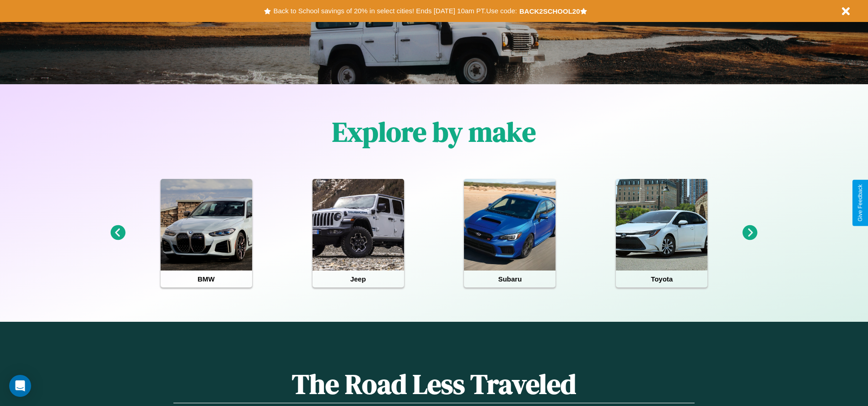 The height and width of the screenshot is (406, 868). What do you see at coordinates (661, 278) in the screenshot?
I see `h4: Toyota` at bounding box center [661, 278].